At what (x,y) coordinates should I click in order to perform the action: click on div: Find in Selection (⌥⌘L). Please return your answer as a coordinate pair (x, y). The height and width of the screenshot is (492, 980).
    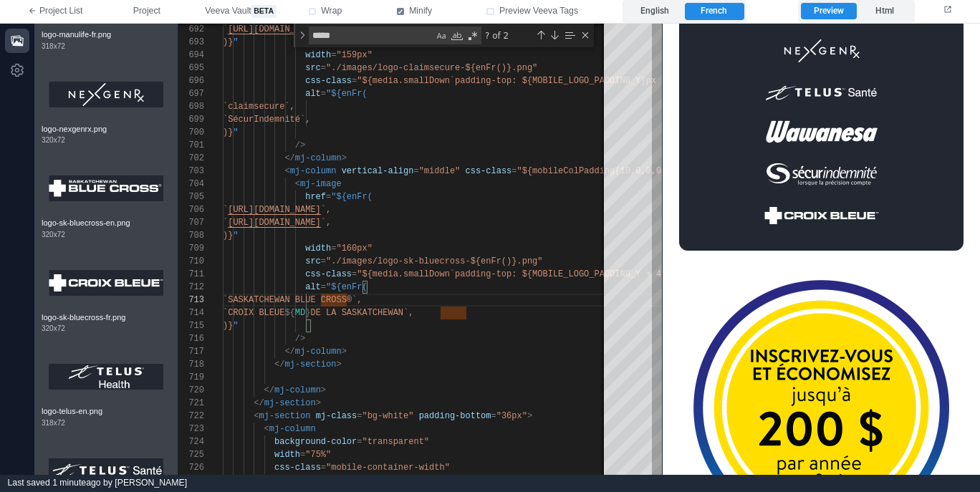
    Looking at the image, I should click on (569, 35).